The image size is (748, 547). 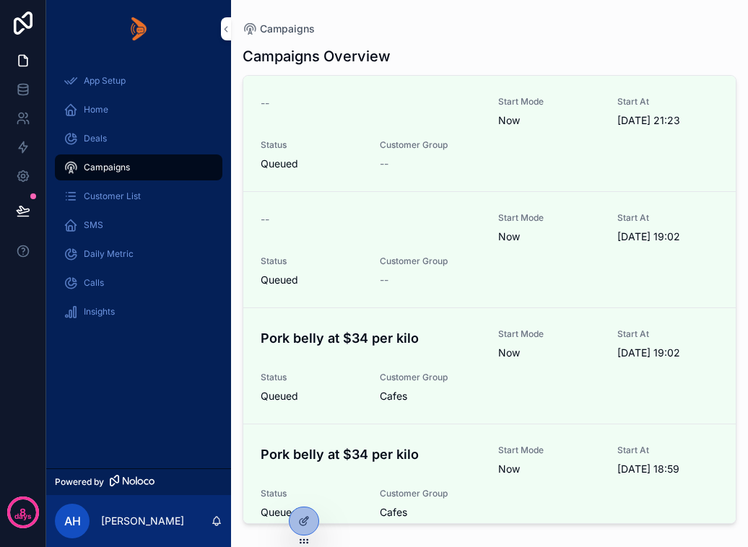 I want to click on a: Deals, so click(x=139, y=139).